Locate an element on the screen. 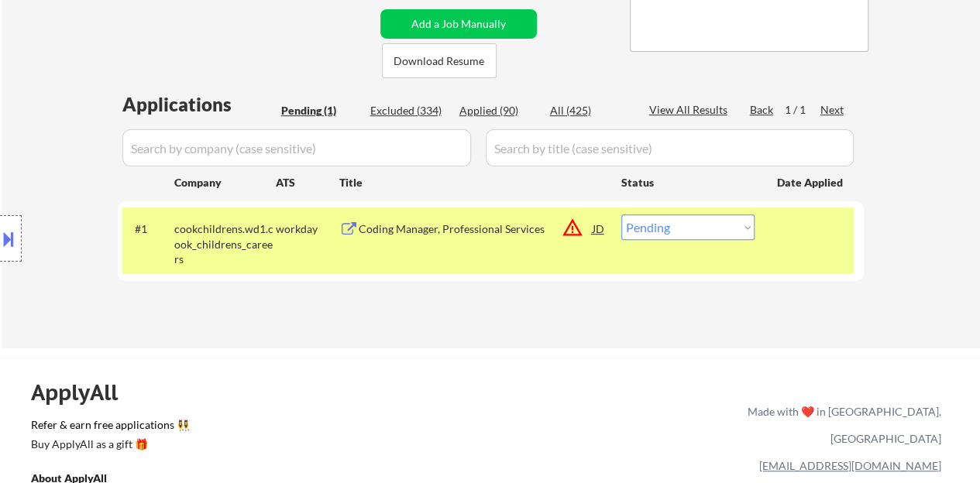  button: Add a Job Manually is located at coordinates (458, 24).